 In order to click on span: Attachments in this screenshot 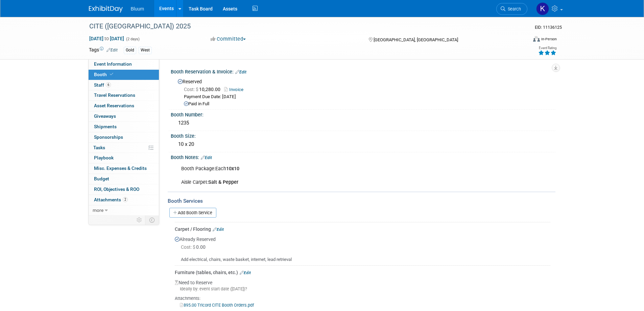, I will do `click(111, 199)`.